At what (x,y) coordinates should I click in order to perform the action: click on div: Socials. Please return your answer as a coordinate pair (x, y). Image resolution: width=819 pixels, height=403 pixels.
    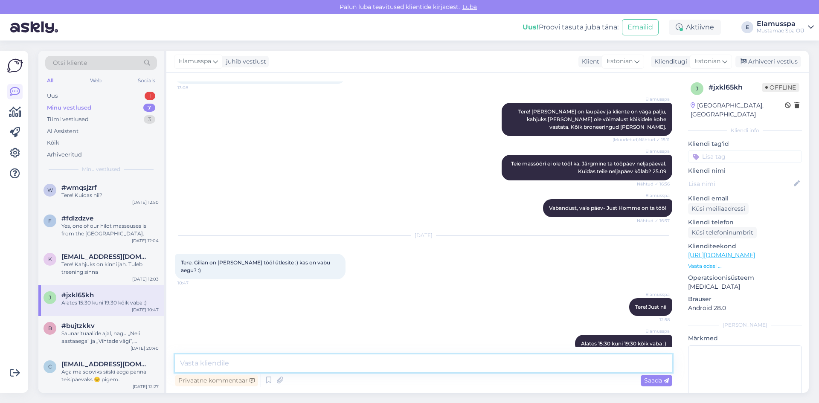
    Looking at the image, I should click on (146, 81).